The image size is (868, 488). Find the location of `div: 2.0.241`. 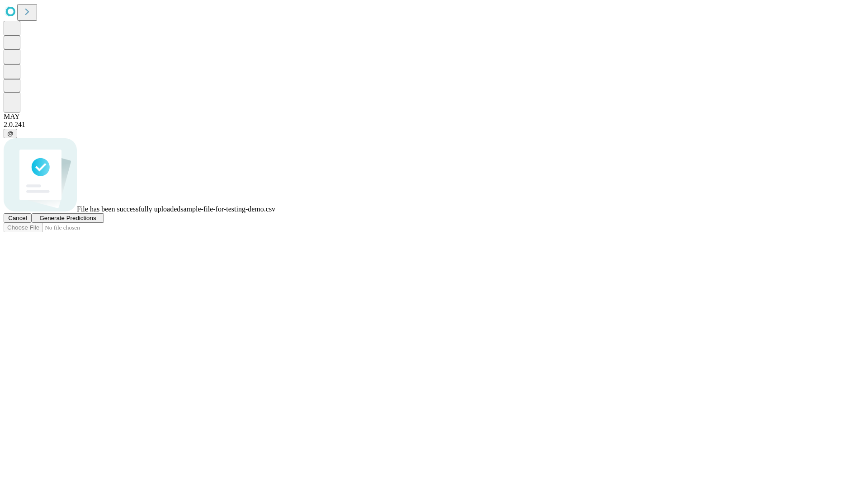

div: 2.0.241 is located at coordinates (434, 125).